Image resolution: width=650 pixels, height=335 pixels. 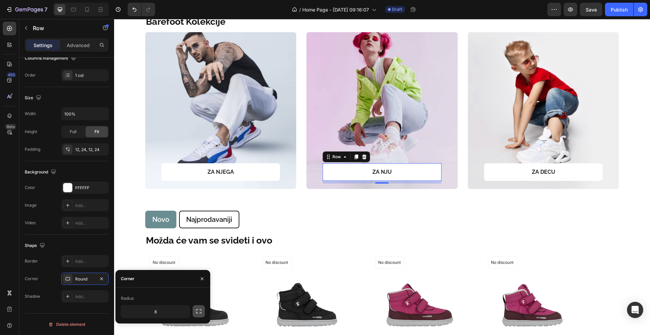 I want to click on div: Height, so click(x=31, y=132).